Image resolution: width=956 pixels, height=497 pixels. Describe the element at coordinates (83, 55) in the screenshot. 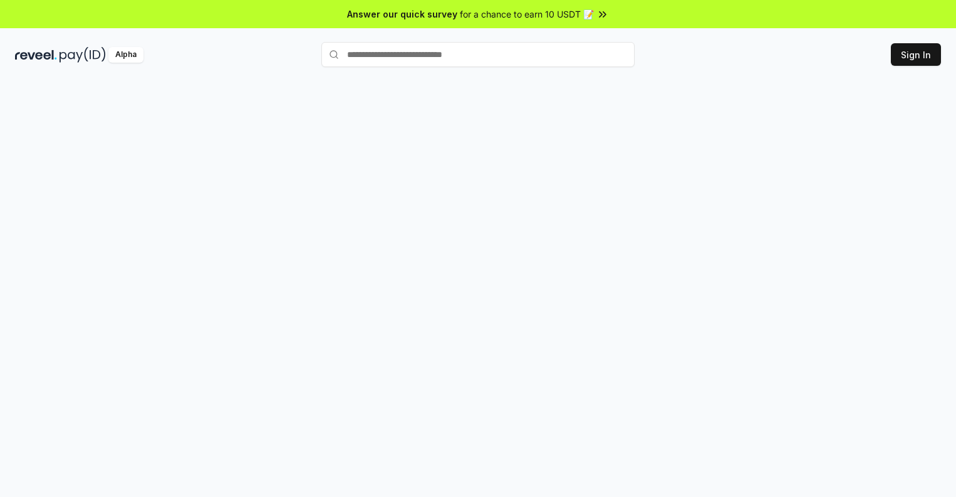

I see `img: pay_id` at that location.